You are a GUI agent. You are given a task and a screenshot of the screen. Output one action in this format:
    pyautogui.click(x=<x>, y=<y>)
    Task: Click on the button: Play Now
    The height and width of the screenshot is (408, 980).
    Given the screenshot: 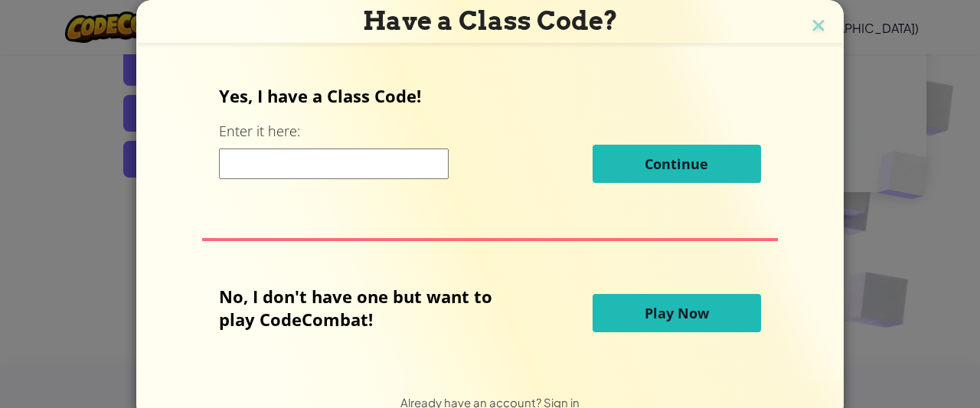 What is the action you would take?
    pyautogui.click(x=677, y=313)
    